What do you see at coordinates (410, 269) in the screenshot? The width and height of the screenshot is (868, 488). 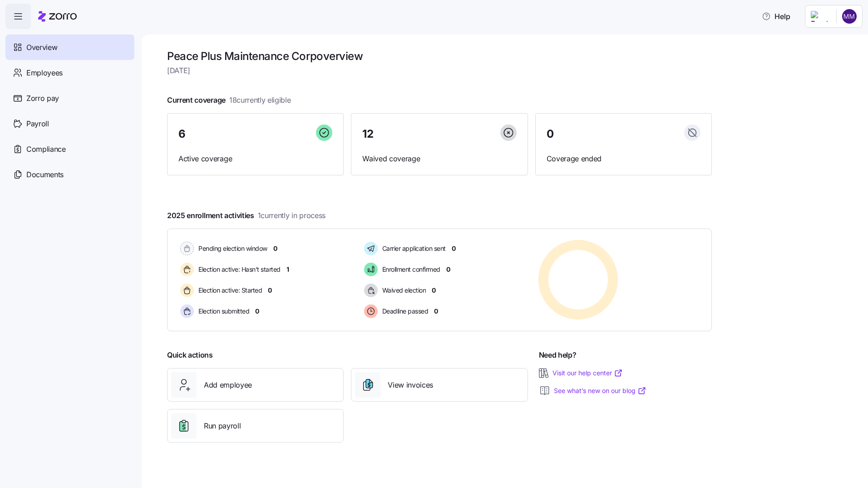 I see `span: Enrollment confirmed` at bounding box center [410, 269].